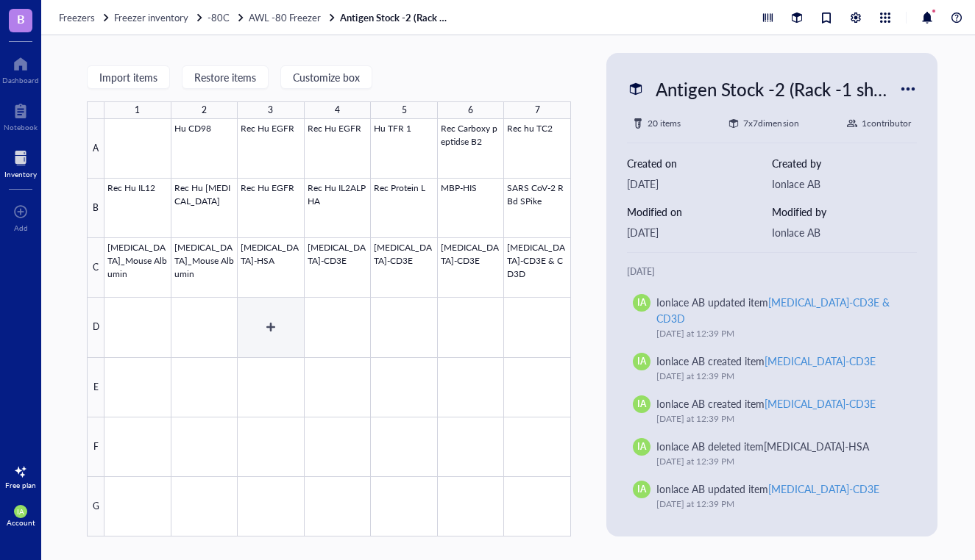 The height and width of the screenshot is (560, 975). Describe the element at coordinates (337, 110) in the screenshot. I see `div: 4` at that location.